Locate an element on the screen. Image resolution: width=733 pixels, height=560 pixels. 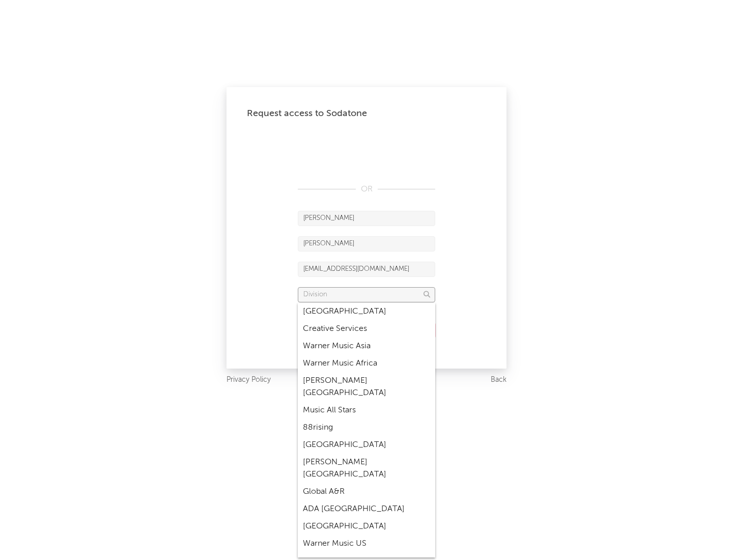
input: First Name is located at coordinates (367, 219).